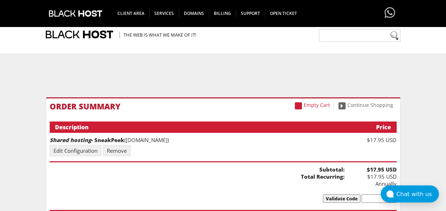  Describe the element at coordinates (418, 194) in the screenshot. I see `div: Chat with us` at that location.